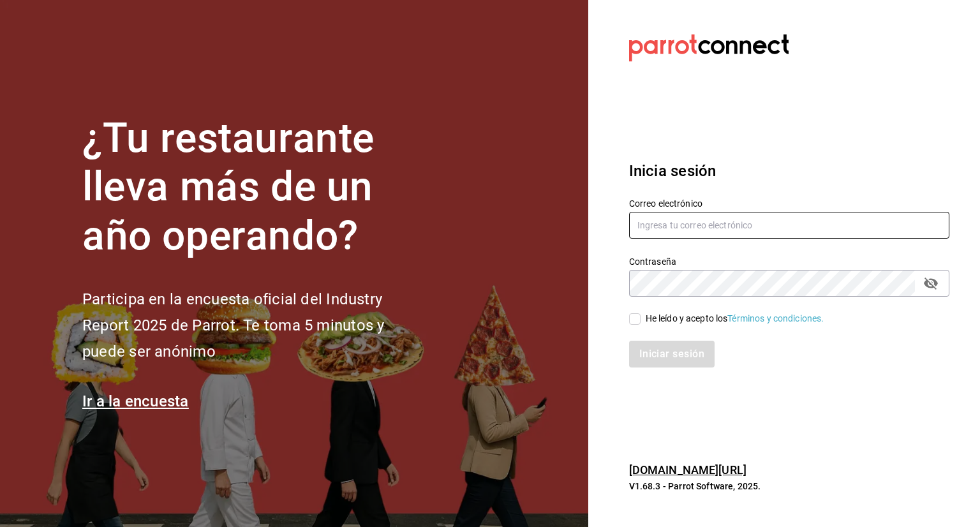 The height and width of the screenshot is (527, 980). Describe the element at coordinates (789, 225) in the screenshot. I see `input: Ingresa tu correo electrónico` at that location.